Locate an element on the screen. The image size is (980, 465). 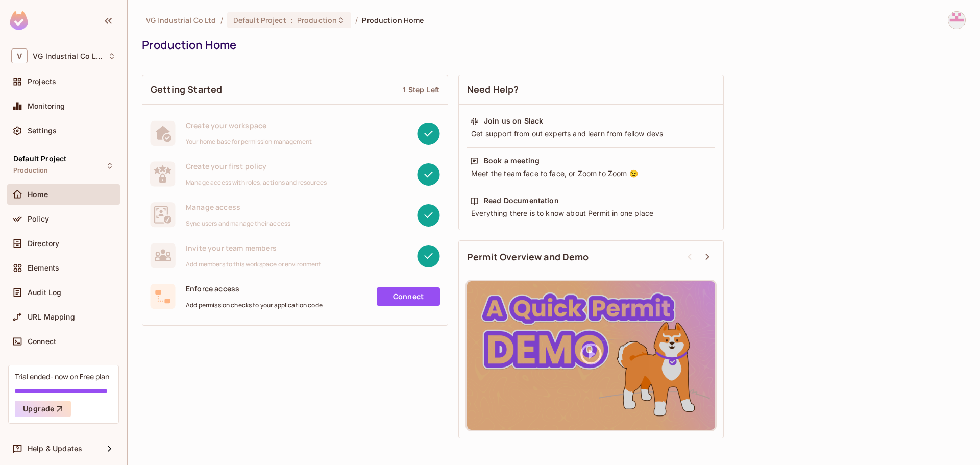
span: Workspace: VG Industrial Co Ltd is located at coordinates (67, 57).